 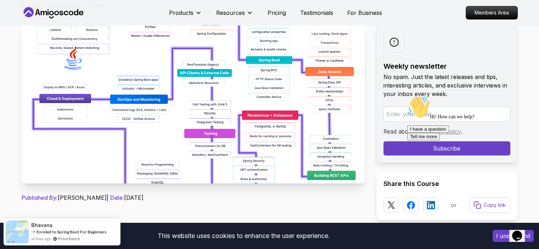 What do you see at coordinates (230, 13) in the screenshot?
I see `p: Resources` at bounding box center [230, 13].